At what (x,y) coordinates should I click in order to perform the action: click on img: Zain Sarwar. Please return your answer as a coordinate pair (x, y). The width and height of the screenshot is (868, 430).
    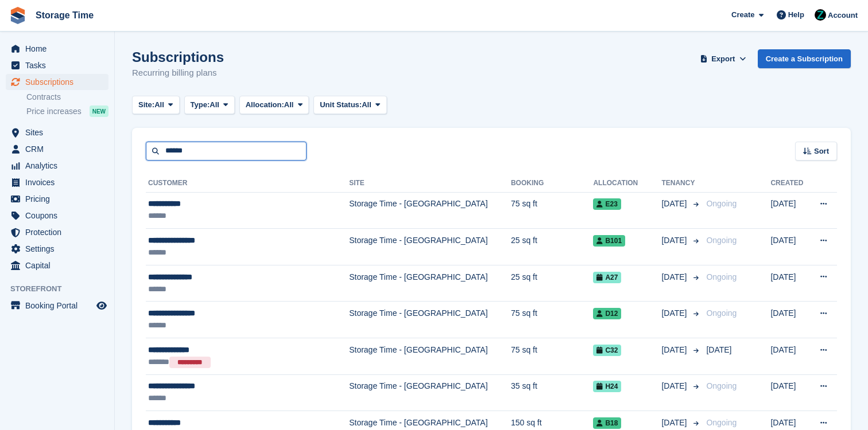
    Looking at the image, I should click on (820, 15).